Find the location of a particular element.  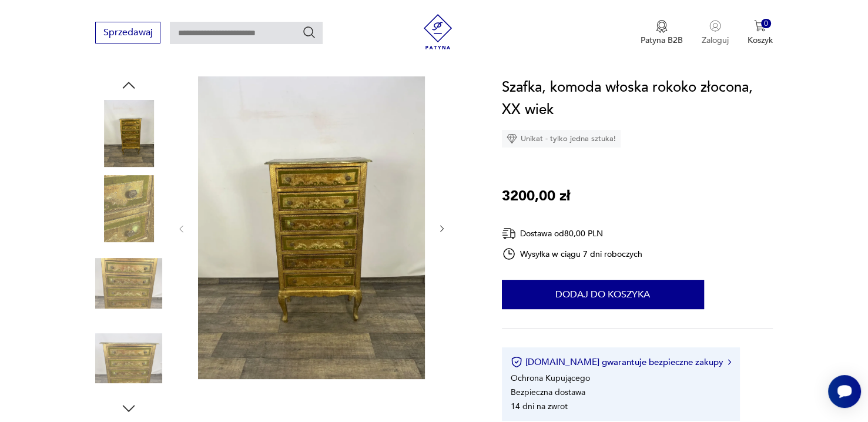

button: Zaloguj is located at coordinates (715, 33).